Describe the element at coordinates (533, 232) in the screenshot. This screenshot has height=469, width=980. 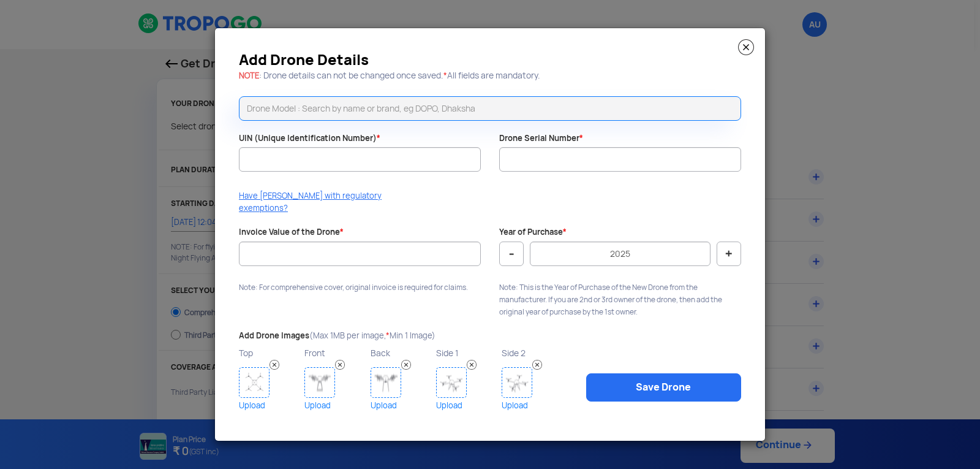
I see `label: Year of Purchase` at that location.